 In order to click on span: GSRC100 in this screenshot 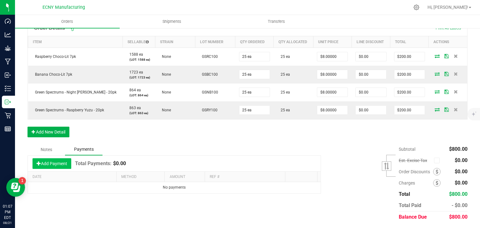, I will do `click(208, 57)`.